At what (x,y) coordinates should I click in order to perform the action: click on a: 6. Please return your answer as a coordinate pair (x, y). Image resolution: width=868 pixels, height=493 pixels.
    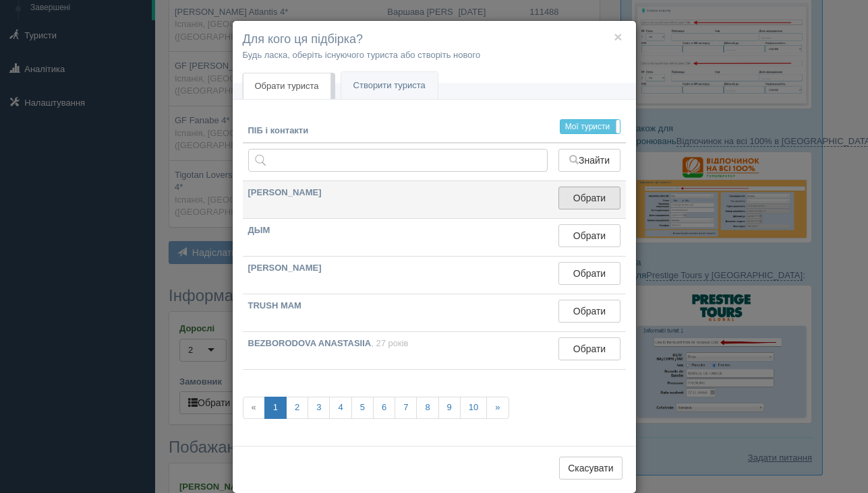
    Looking at the image, I should click on (383, 408).